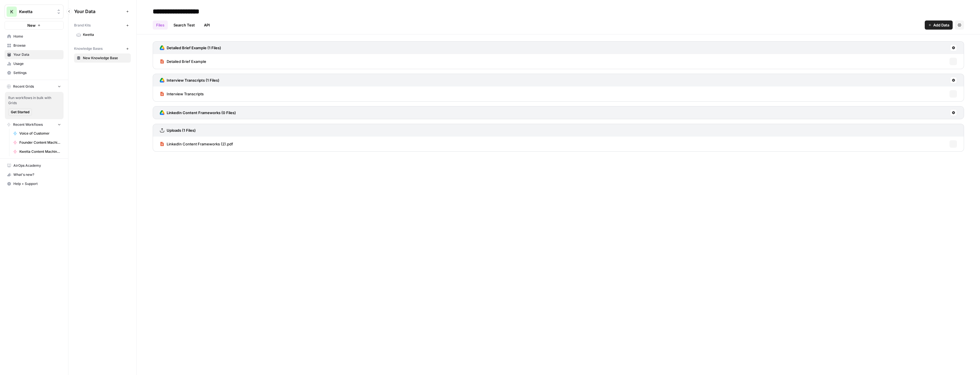 This screenshot has width=980, height=375. Describe the element at coordinates (183, 62) in the screenshot. I see `a: Detailed Brief Example` at that location.